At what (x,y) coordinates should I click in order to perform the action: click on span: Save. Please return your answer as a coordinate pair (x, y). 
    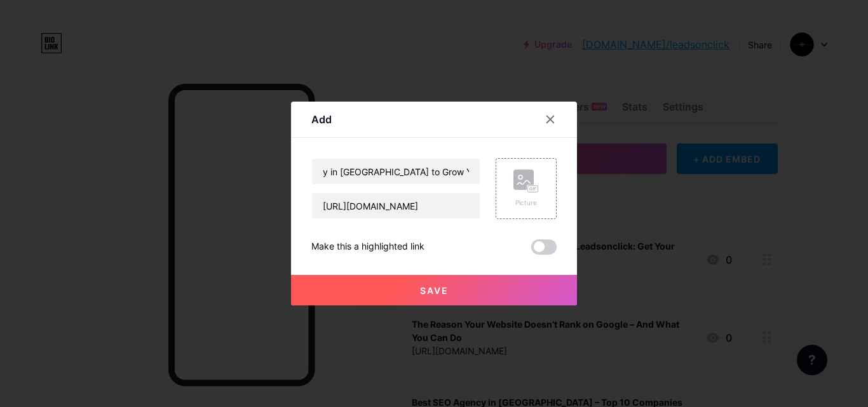
    Looking at the image, I should click on (434, 290).